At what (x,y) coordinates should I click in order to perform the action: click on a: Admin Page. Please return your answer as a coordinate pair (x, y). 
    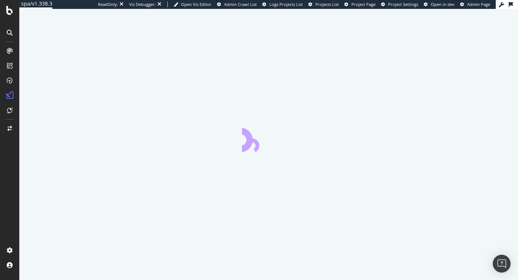
    Looking at the image, I should click on (475, 4).